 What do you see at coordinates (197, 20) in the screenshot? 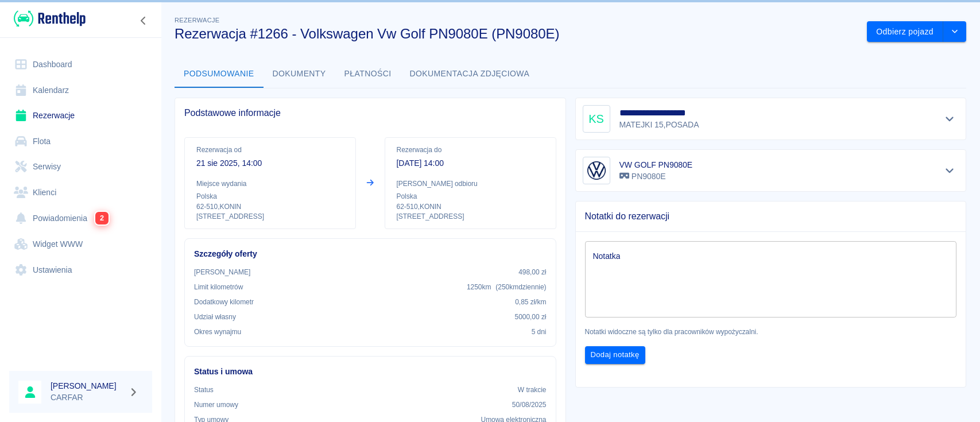
I see `span: Rezerwacje` at bounding box center [197, 20].